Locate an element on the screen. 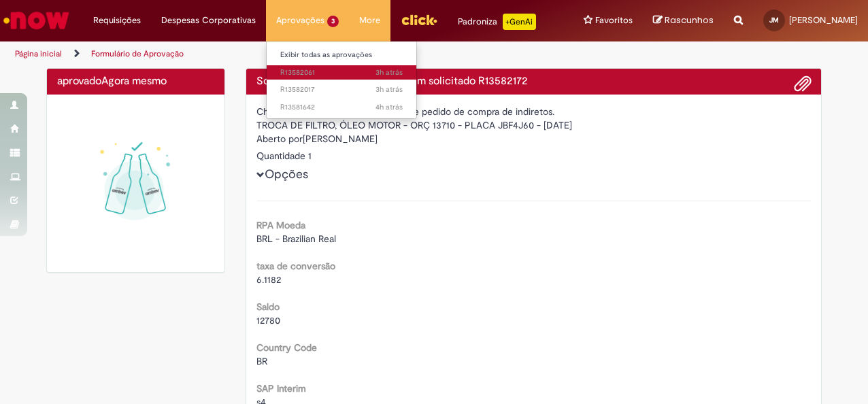 This screenshot has height=404, width=868. h4: Solicitação de aprovação para Item solicitado R13582172 is located at coordinates (534, 82).